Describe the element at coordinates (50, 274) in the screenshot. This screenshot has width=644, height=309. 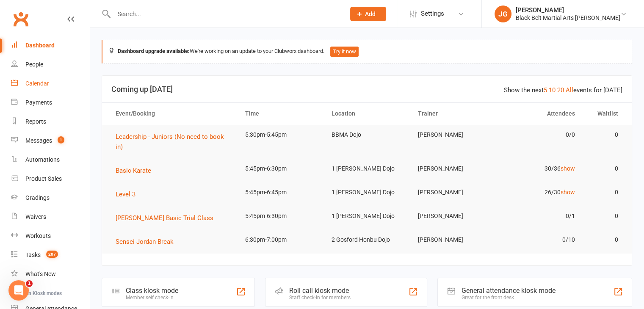
I see `a: What's New` at that location.